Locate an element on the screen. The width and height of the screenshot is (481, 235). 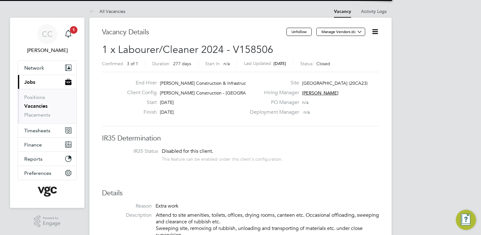
span: Extra work is located at coordinates (167, 206).